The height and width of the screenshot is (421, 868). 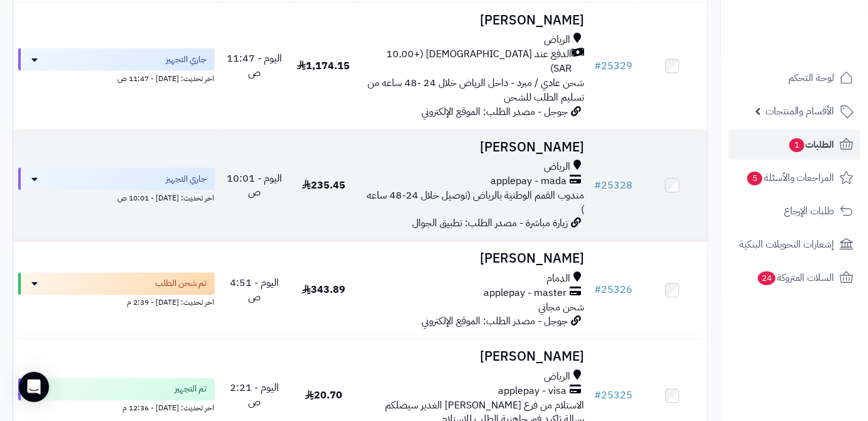 What do you see at coordinates (812, 78) in the screenshot?
I see `span: لوحة التحكم` at bounding box center [812, 78].